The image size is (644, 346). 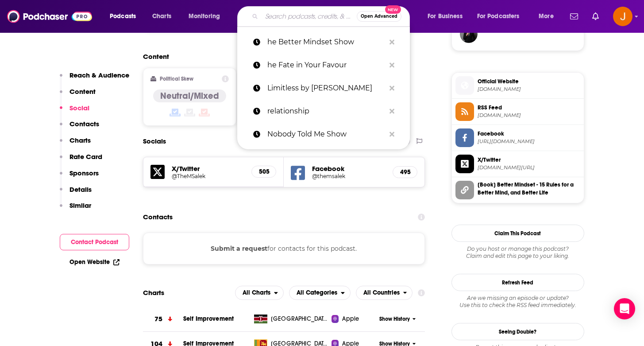 I want to click on span: Show History, so click(x=394, y=319).